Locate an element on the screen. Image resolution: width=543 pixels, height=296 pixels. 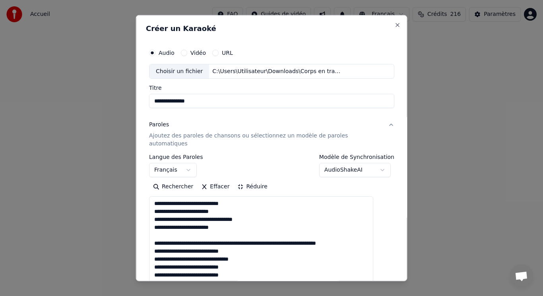
h2: Créer un Karaoké is located at coordinates (271, 28).